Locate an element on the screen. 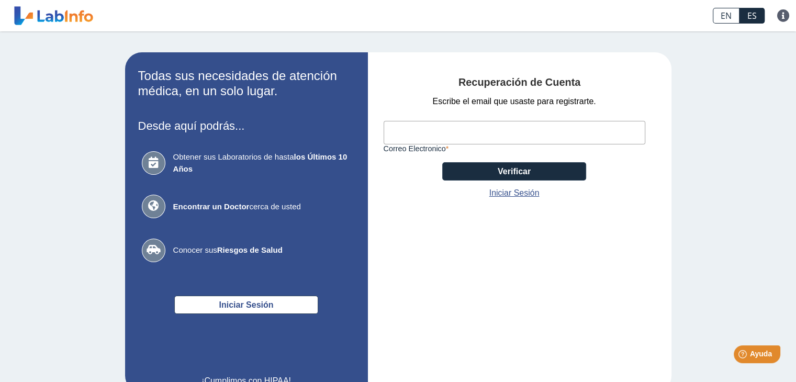 The image size is (796, 382). a: EN is located at coordinates (726, 16).